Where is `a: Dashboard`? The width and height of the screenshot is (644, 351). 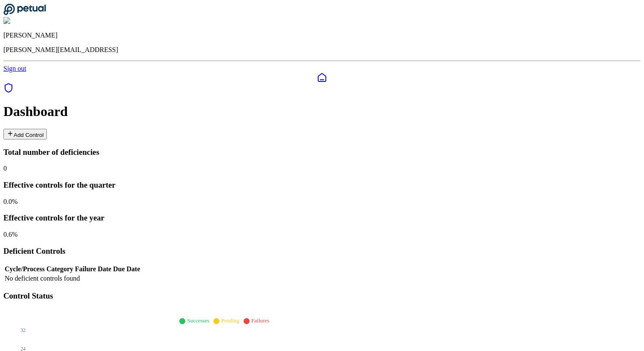
a: Dashboard is located at coordinates (322, 77).